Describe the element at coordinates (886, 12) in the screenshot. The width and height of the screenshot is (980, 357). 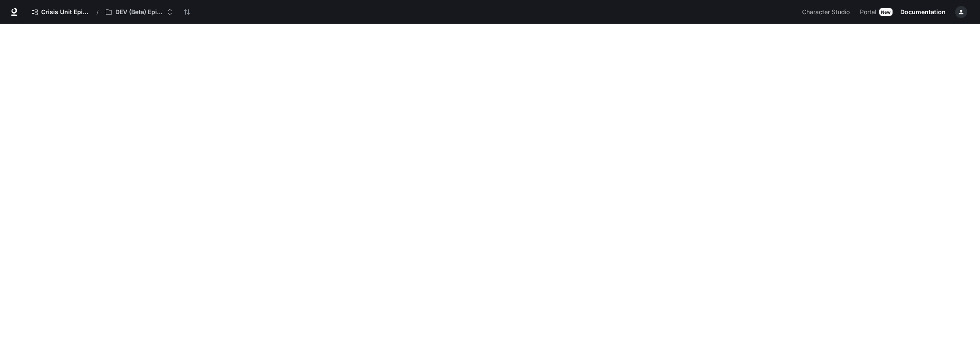
I see `div: New` at that location.